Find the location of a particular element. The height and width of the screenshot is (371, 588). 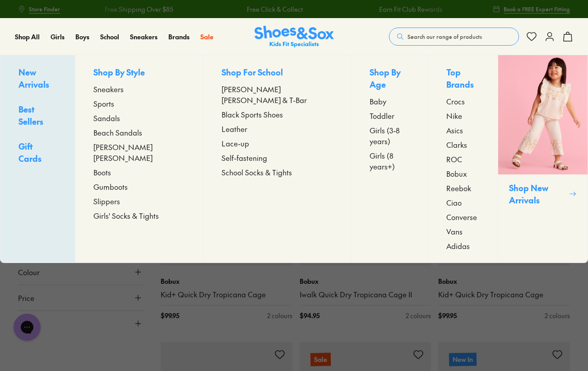

span: Search our range of products is located at coordinates (445, 36).